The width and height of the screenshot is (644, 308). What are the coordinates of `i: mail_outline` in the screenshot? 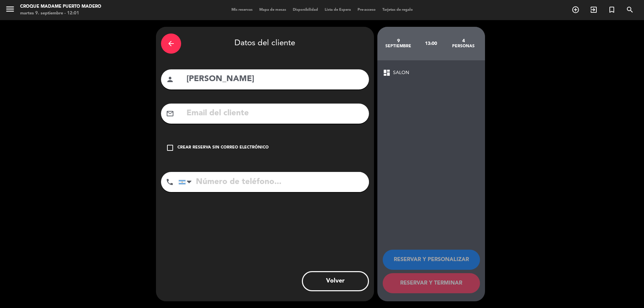 It's located at (170, 113).